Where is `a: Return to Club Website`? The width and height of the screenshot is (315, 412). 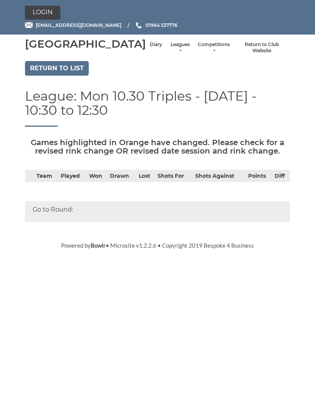
a: Return to Club Website is located at coordinates (262, 48).